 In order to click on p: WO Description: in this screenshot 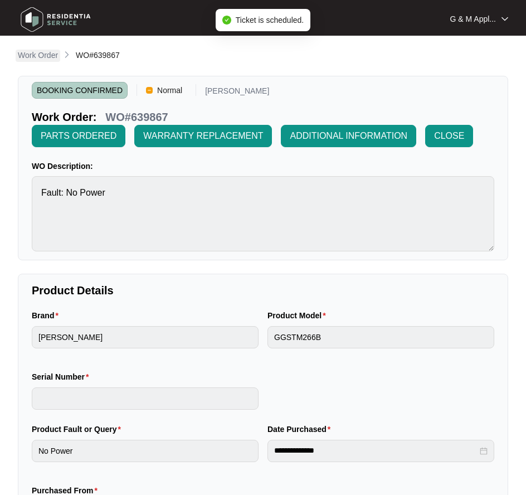, I will do `click(263, 166)`.